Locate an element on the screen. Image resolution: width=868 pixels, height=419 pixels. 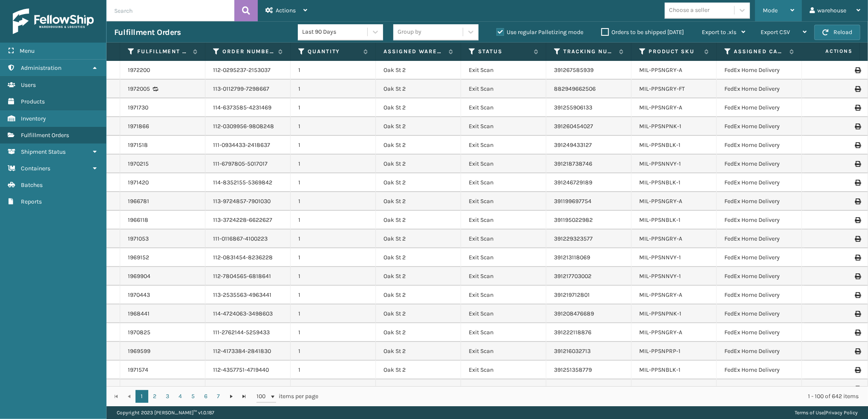
a: 1969904 is located at coordinates (139, 277).